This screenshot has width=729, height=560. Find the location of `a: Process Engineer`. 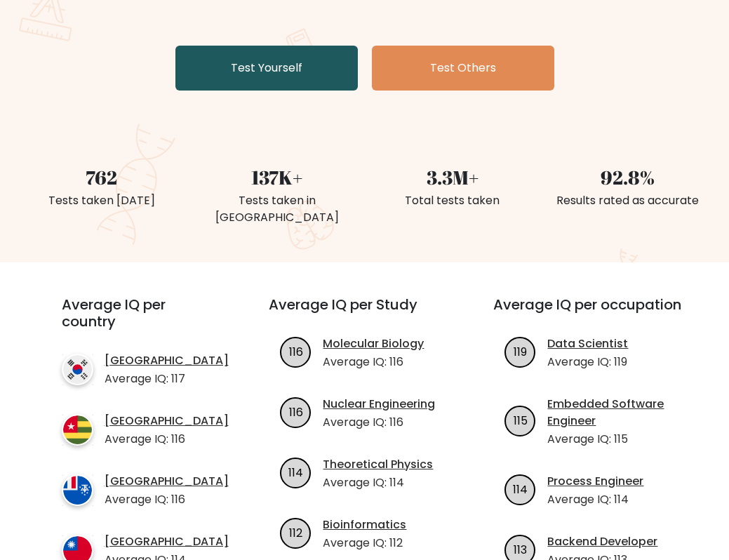

a: Process Engineer is located at coordinates (595, 482).